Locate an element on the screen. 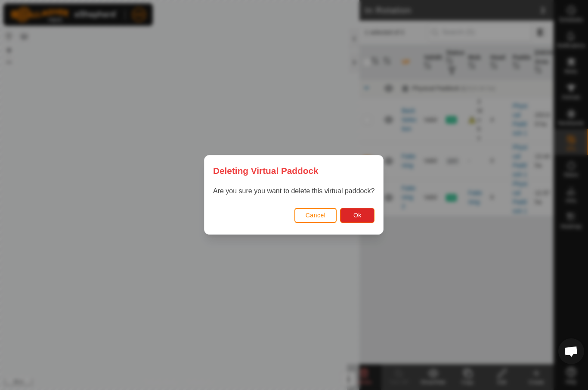 The image size is (588, 390). button: Ok is located at coordinates (358, 215).